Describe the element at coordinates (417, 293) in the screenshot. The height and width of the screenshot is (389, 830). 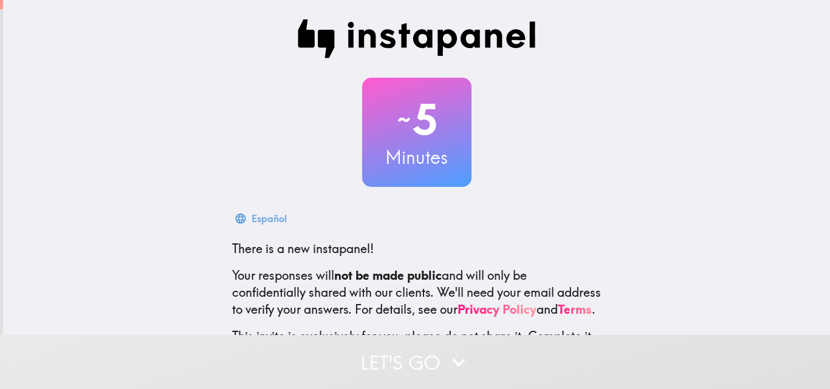
I see `p: Your responses will and will only be confidentially shared with our clients. We'll need your emai...` at that location.